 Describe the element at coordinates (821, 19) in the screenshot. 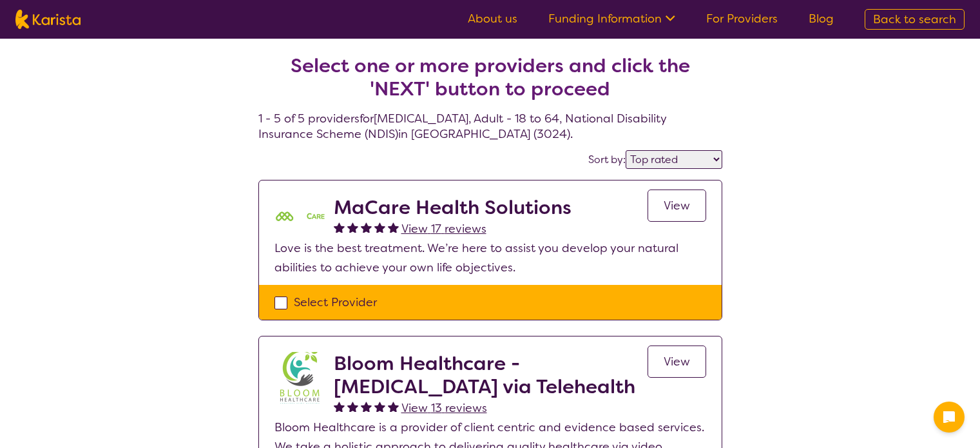

I see `a: Blog` at that location.